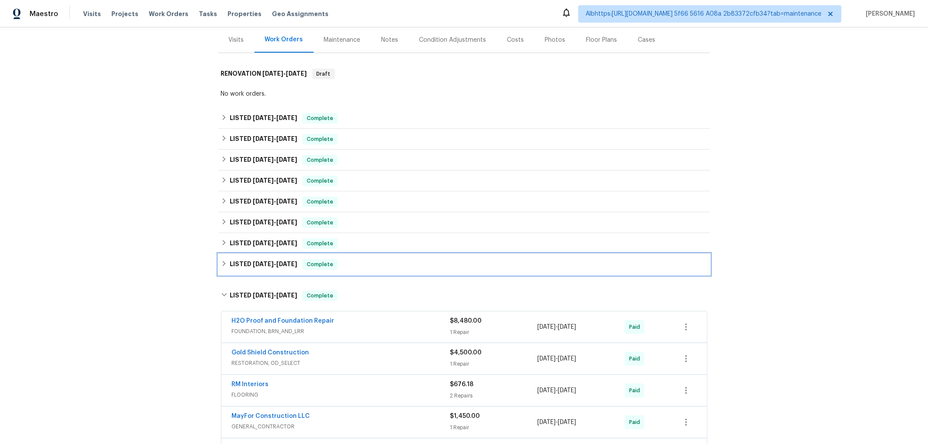 The image size is (928, 444). Describe the element at coordinates (92, 14) in the screenshot. I see `span: Visits` at that location.